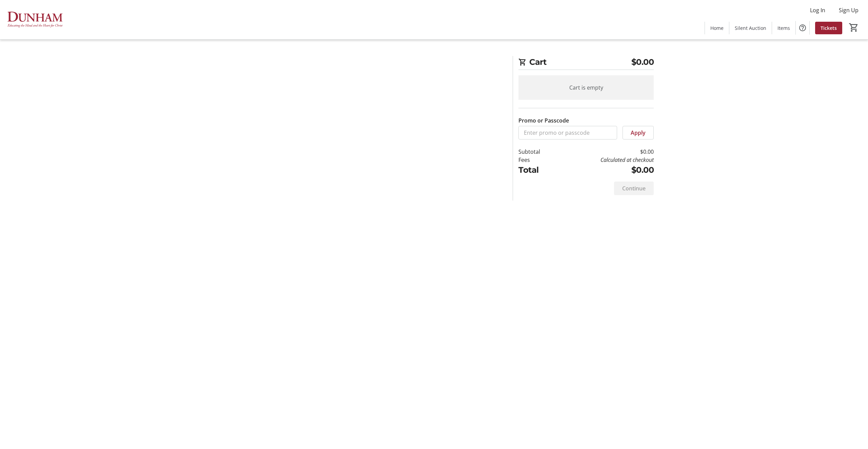 Image resolution: width=868 pixels, height=449 pixels. What do you see at coordinates (538, 160) in the screenshot?
I see `td: Fees` at bounding box center [538, 160].